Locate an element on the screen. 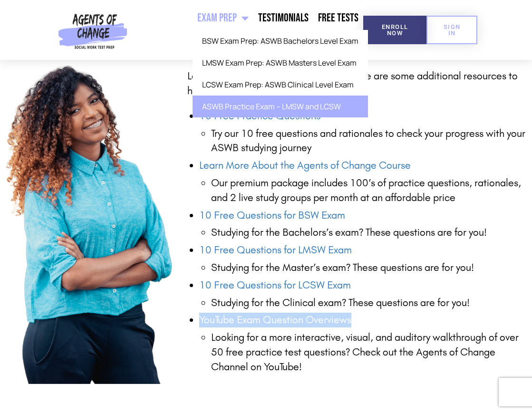  p: Looking for more practice questions? Here are some additional resources to help you with your ASW... is located at coordinates (360, 84).